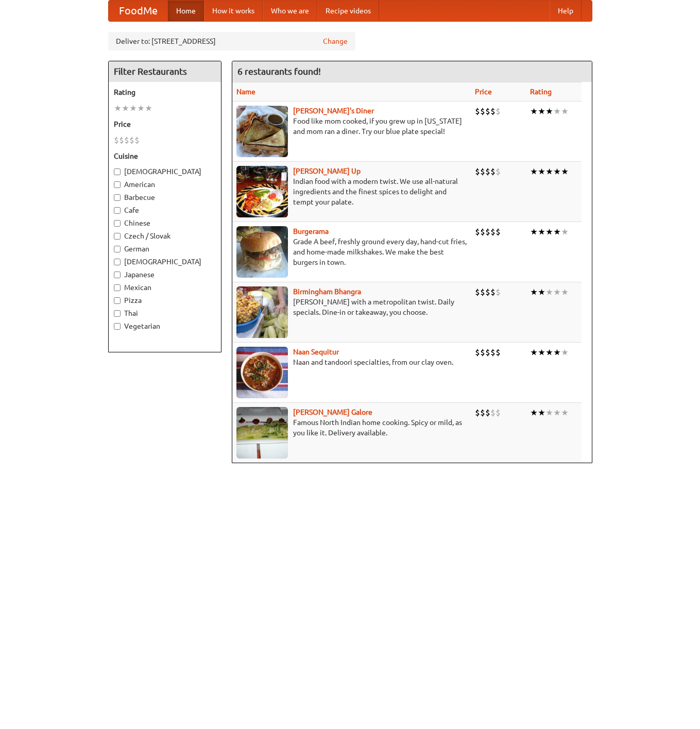 This screenshot has width=700, height=729. What do you see at coordinates (186, 11) in the screenshot?
I see `a: Home` at bounding box center [186, 11].